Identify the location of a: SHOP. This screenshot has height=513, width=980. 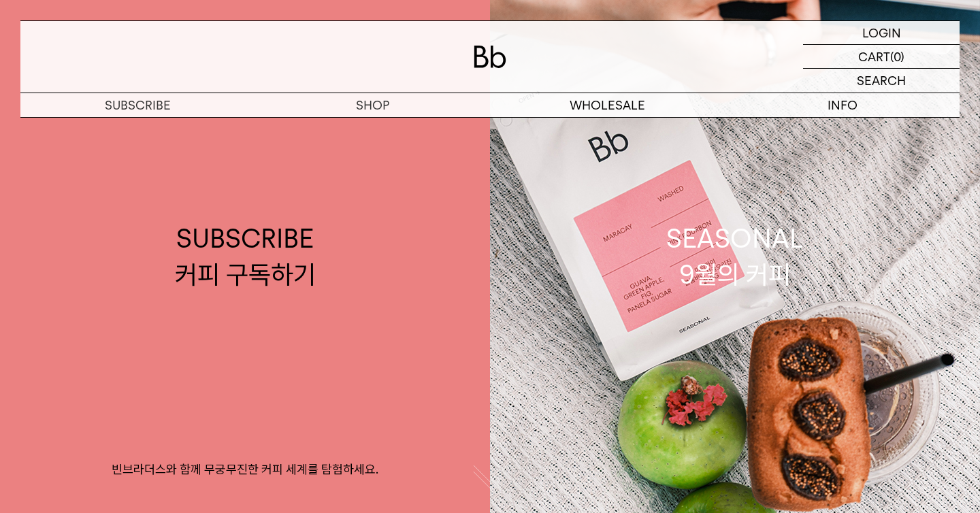
(372, 105).